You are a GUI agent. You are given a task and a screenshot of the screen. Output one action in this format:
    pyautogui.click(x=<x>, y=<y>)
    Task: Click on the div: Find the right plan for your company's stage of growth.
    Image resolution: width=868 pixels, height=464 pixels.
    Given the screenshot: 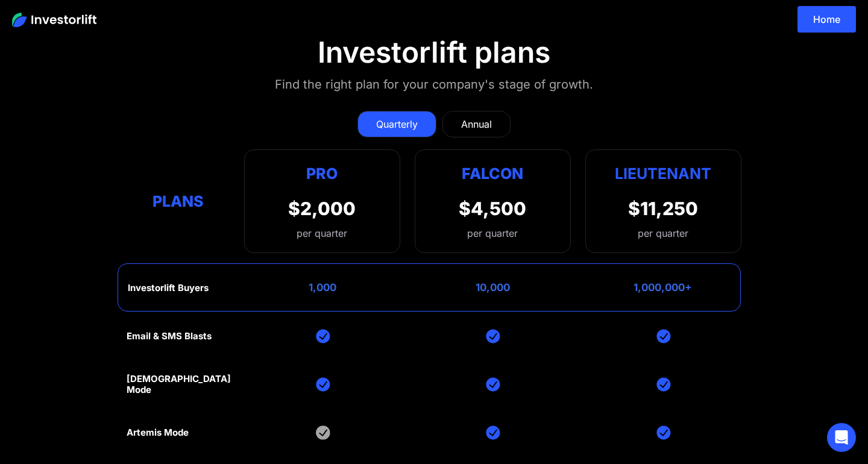 What is the action you would take?
    pyautogui.click(x=434, y=85)
    